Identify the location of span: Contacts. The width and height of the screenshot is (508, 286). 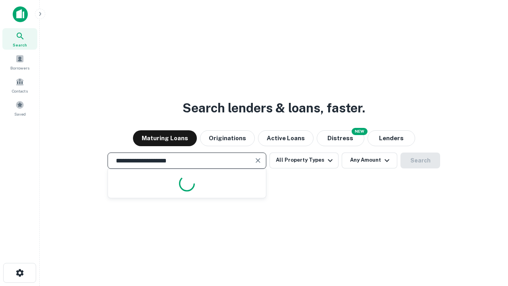
(20, 91).